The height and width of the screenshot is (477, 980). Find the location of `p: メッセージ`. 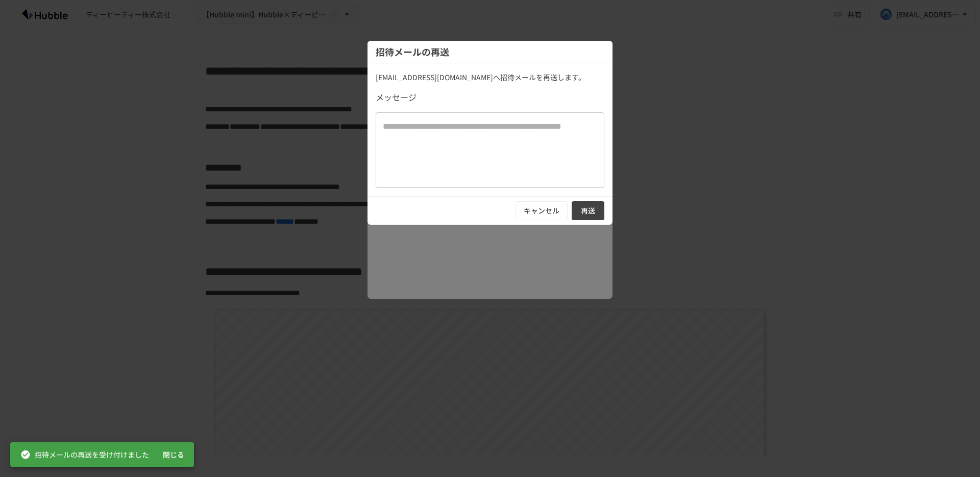

p: メッセージ is located at coordinates (490, 97).